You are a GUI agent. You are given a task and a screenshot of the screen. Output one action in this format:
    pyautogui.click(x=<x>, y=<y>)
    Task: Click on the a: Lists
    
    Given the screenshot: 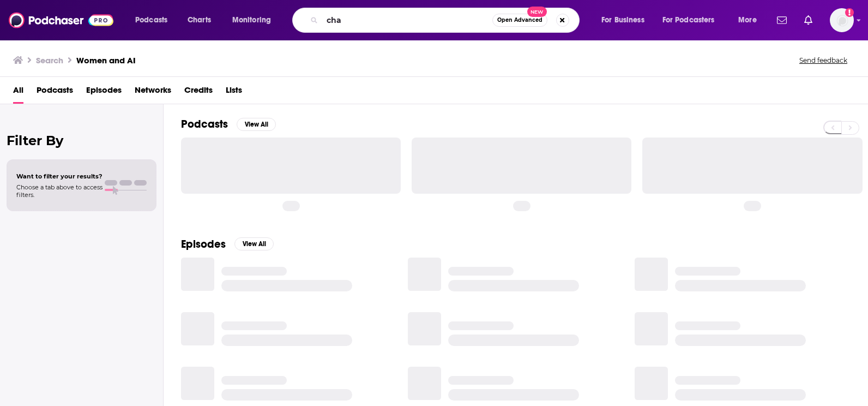 What is the action you would take?
    pyautogui.click(x=234, y=92)
    